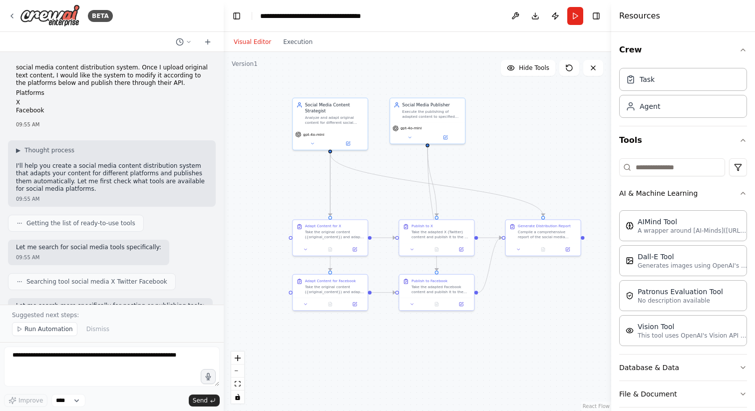  I want to click on p: Platforms, so click(112, 93).